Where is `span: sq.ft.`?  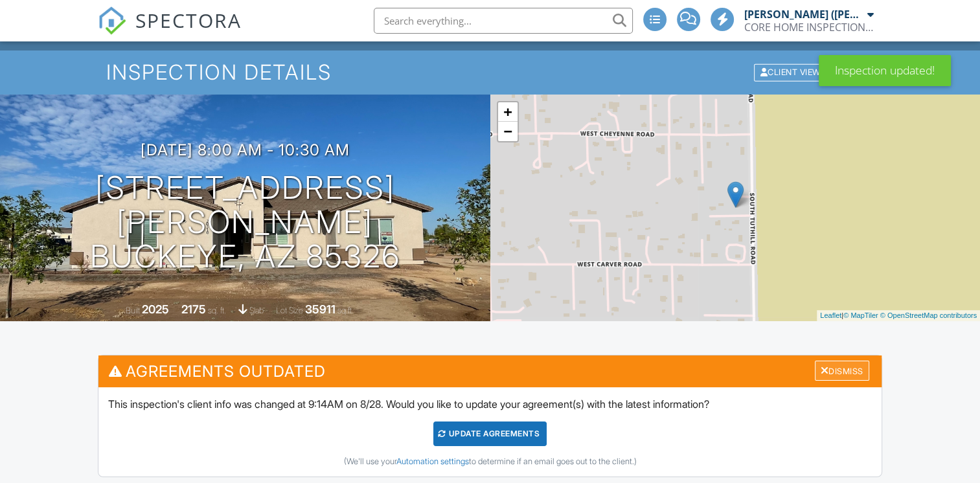
span: sq.ft. is located at coordinates (345, 310).